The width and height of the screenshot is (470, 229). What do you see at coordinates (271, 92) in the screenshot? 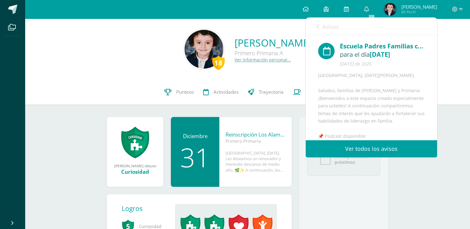
I see `span: Trayectoria` at bounding box center [271, 92].